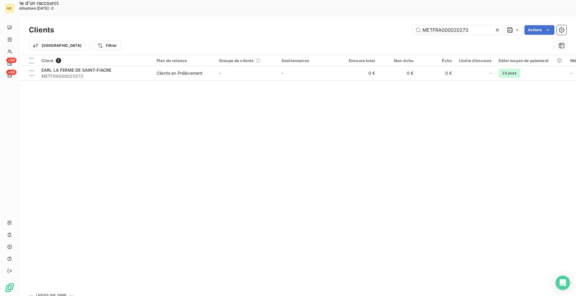 This screenshot has width=576, height=296. Describe the element at coordinates (475, 61) in the screenshot. I see `div: Limite d’encours` at that location.